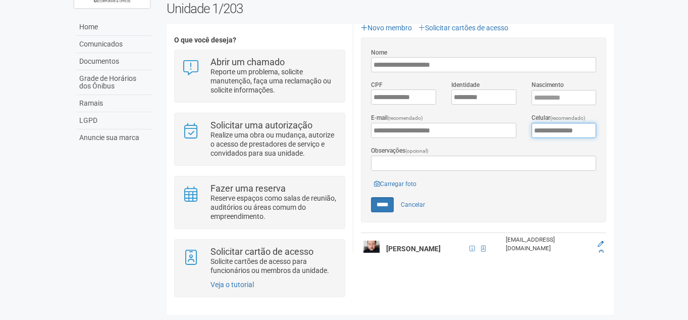  What do you see at coordinates (413, 204) in the screenshot?
I see `a: Cancelar` at bounding box center [413, 204].